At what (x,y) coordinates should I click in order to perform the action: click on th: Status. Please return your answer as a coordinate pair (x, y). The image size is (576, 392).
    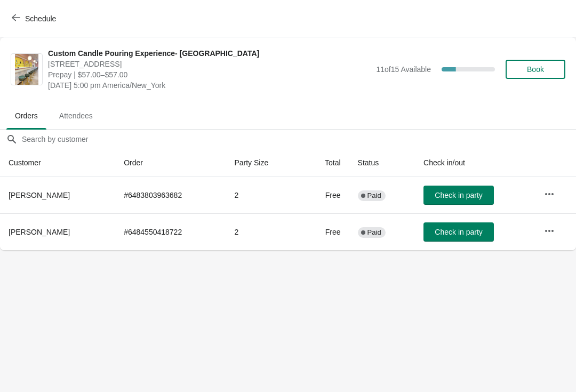
    Looking at the image, I should click on (382, 162).